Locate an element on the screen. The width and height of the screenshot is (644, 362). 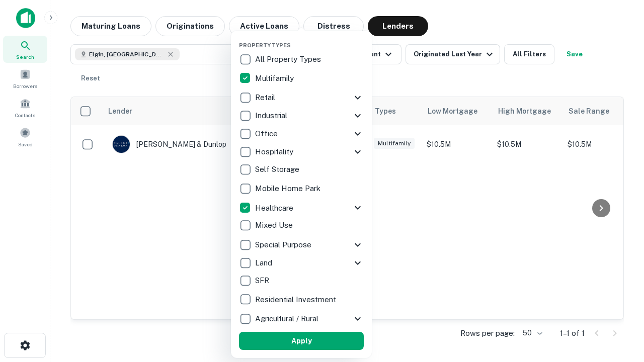
p: Self Storage is located at coordinates (278, 169).